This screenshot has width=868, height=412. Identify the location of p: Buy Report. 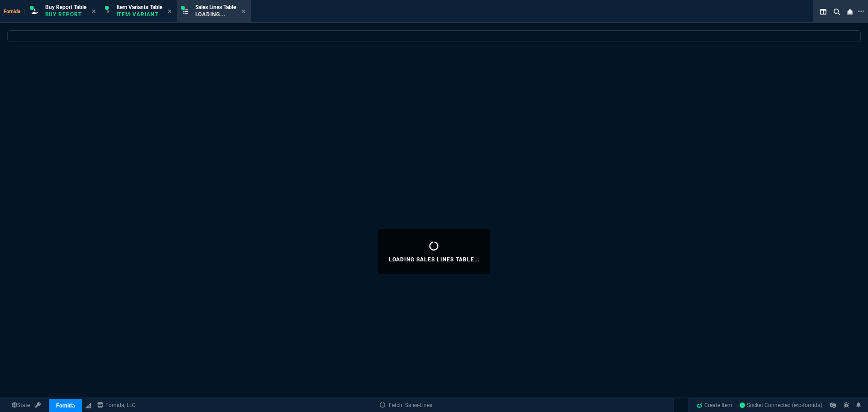
(65, 14).